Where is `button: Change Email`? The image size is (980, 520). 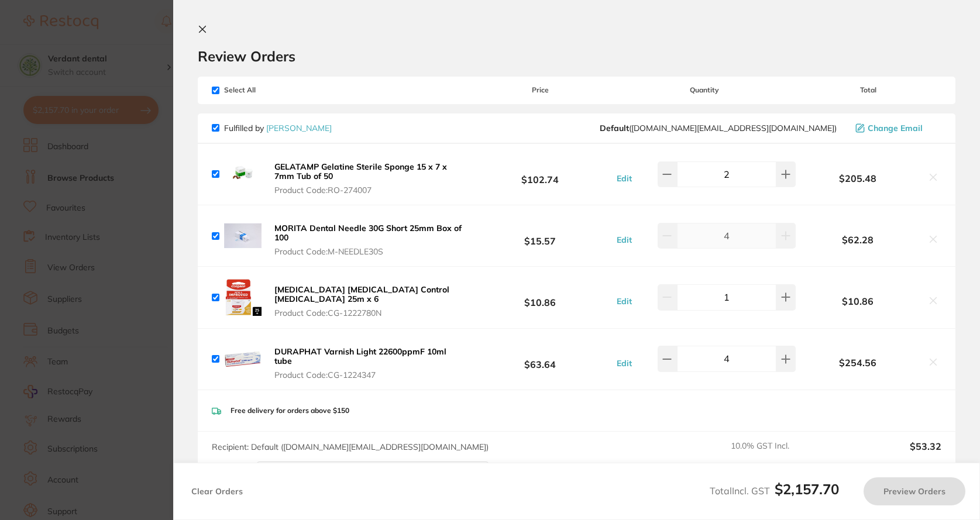
button: Change Email is located at coordinates (896, 128).